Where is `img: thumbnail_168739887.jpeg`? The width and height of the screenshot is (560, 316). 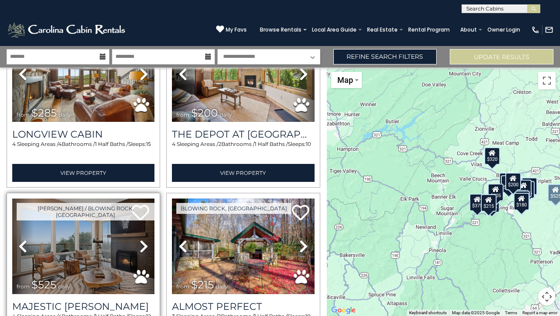
img: thumbnail_168739887.jpeg is located at coordinates (243, 74).